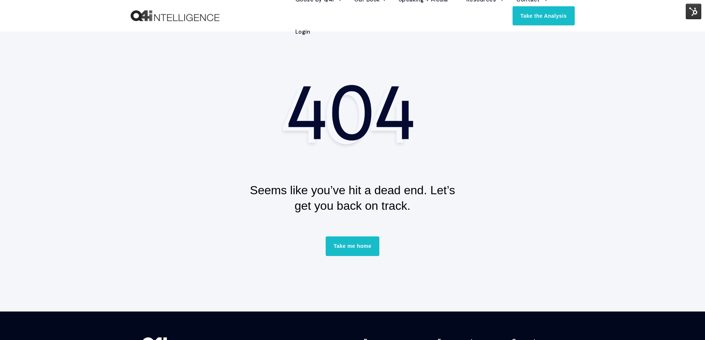  Describe the element at coordinates (352, 246) in the screenshot. I see `a: Take me home` at that location.